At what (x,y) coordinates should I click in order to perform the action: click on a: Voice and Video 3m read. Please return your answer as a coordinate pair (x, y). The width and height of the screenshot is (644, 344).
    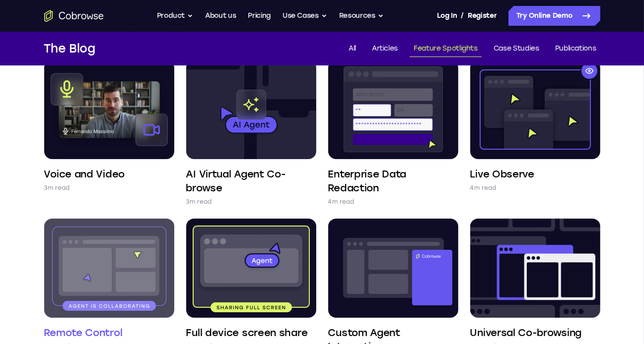
    Looking at the image, I should click on (110, 126).